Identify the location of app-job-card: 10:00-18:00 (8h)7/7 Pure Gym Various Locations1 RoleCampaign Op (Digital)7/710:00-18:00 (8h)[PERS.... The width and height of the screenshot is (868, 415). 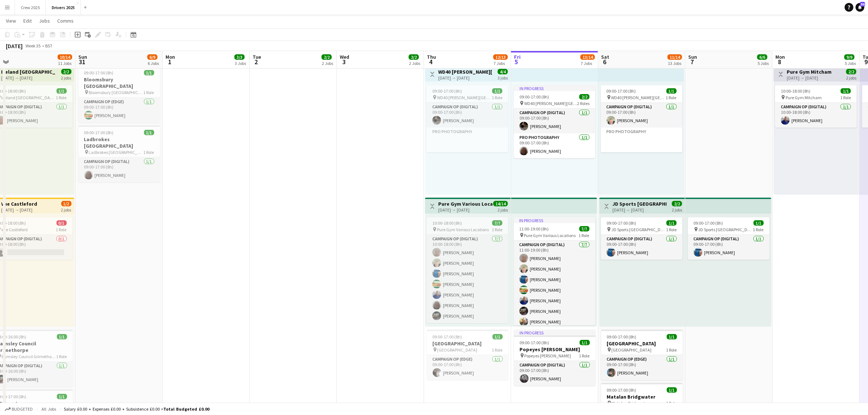
(467, 271).